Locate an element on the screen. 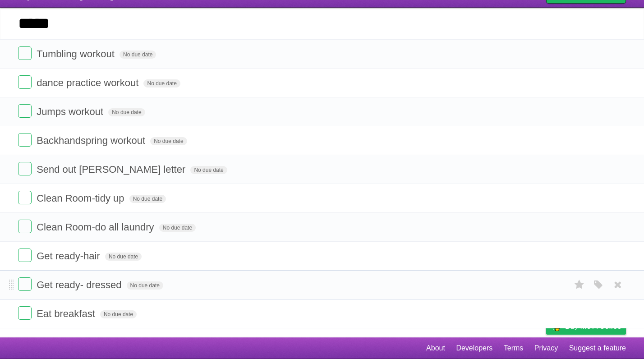 The height and width of the screenshot is (359, 644). span: dance practice workout is located at coordinates (88, 83).